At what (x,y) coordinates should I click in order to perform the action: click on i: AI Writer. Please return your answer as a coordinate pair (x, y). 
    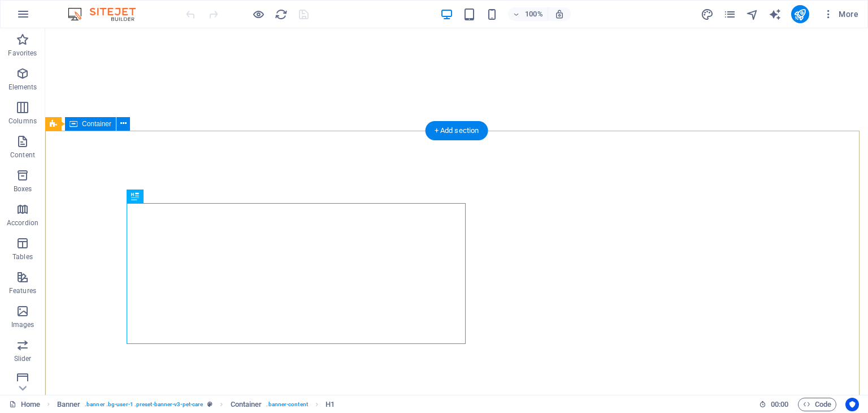
    Looking at the image, I should click on (775, 14).